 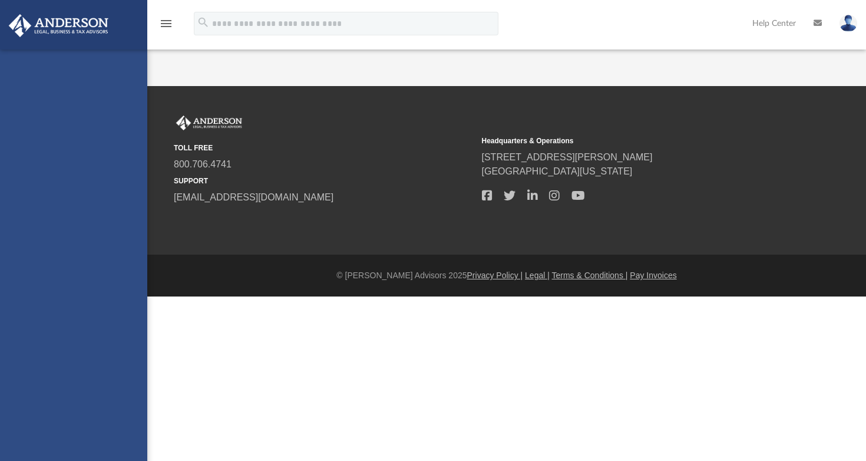 I want to click on a: Privacy Policy |, so click(x=495, y=275).